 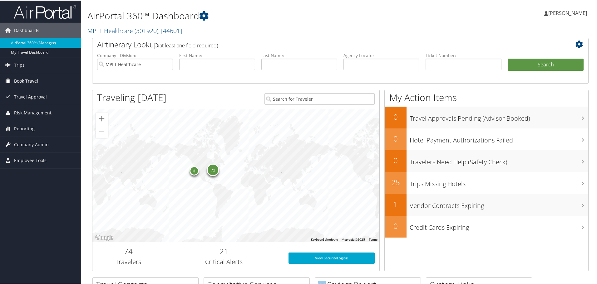 What do you see at coordinates (373, 239) in the screenshot?
I see `a: Terms (opens in new tab)` at bounding box center [373, 239].